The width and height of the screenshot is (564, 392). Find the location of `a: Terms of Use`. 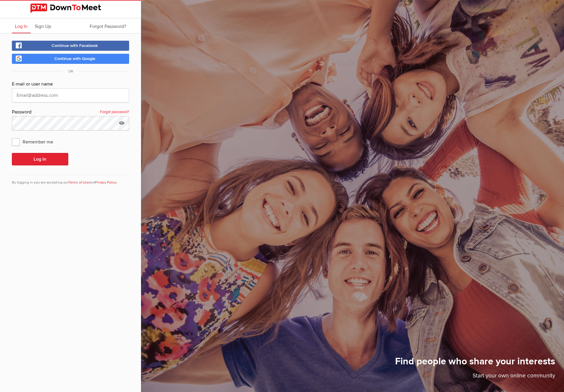

a: Terms of Use is located at coordinates (79, 182).